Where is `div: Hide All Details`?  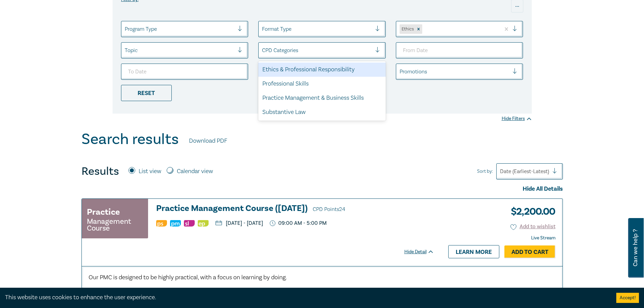 div: Hide All Details is located at coordinates (322, 189).